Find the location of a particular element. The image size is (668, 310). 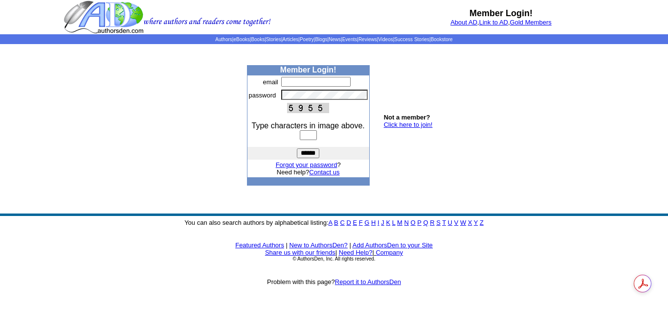

a: V is located at coordinates (456, 222).